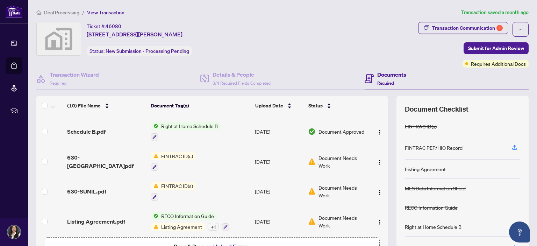  What do you see at coordinates (467, 28) in the screenshot?
I see `div: Transaction Communication` at bounding box center [467, 28].